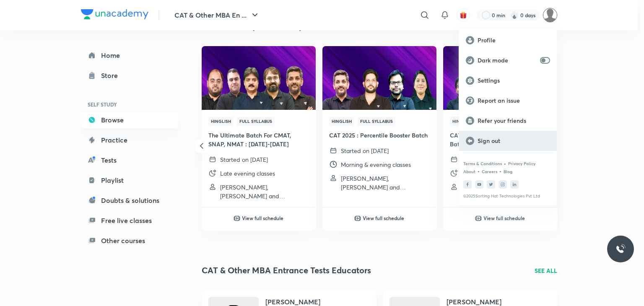 This screenshot has width=644, height=306. Describe the element at coordinates (514, 101) in the screenshot. I see `p: Report an issue` at that location.